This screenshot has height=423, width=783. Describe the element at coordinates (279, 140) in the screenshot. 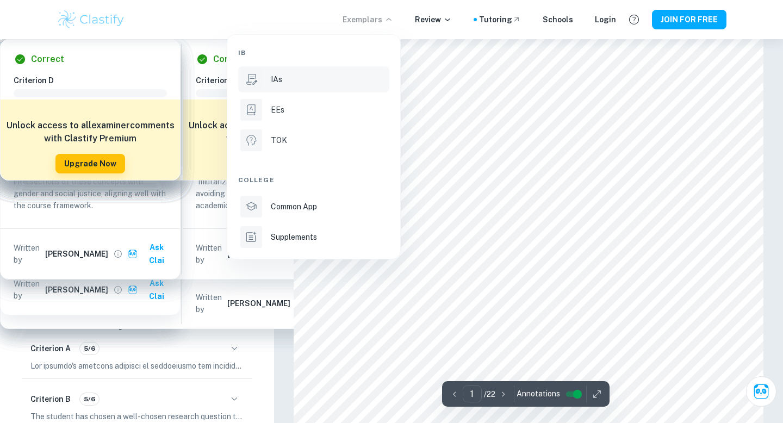

I see `p: TOK` at that location.